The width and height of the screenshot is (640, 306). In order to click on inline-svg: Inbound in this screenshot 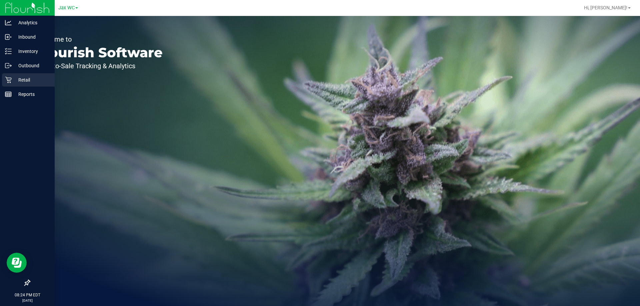, I will do `click(8, 37)`.